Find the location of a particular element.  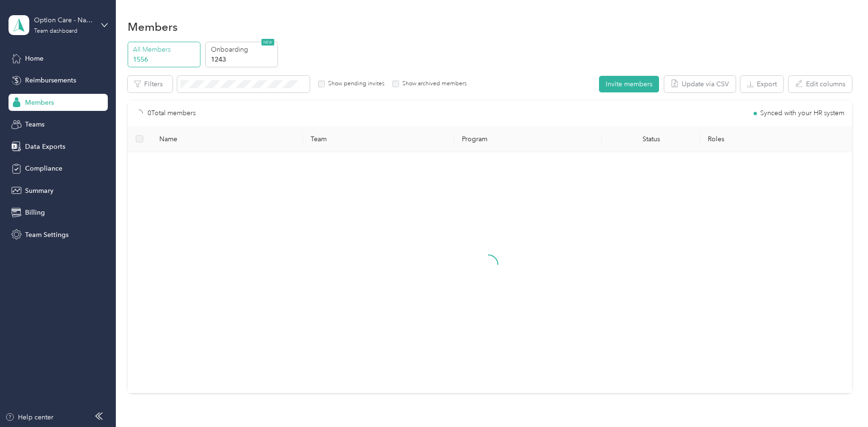

span: Name is located at coordinates (228, 139).